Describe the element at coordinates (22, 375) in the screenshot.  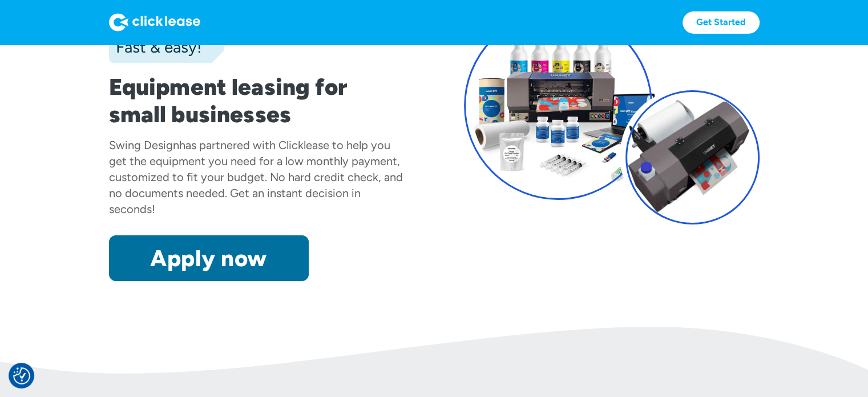
I see `img: Revisit consent button` at that location.